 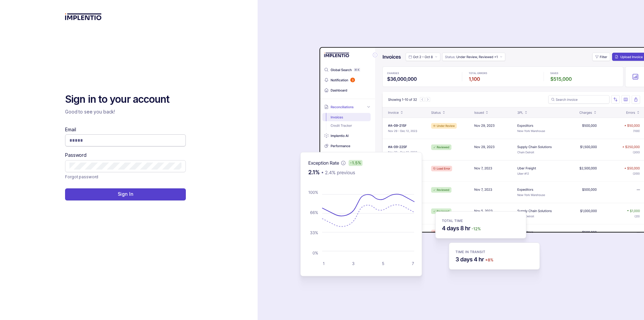 I want to click on h2: Sign in to your account, so click(x=125, y=100).